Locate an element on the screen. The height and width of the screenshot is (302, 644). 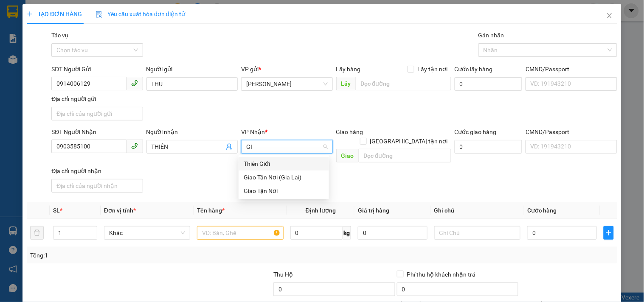
span: Tên hàng is located at coordinates (210, 210).